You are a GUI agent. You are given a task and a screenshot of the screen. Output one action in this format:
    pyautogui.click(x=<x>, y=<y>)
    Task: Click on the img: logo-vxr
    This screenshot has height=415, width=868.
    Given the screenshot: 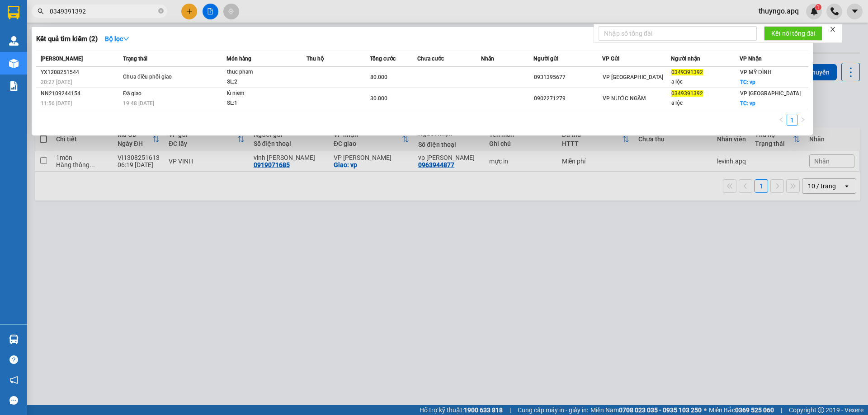 What is the action you would take?
    pyautogui.click(x=13, y=13)
    